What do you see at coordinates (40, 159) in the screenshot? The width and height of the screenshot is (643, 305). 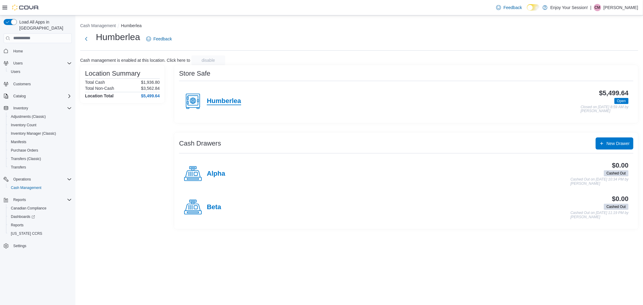 I see `button: Transfers (Classic)` at bounding box center [40, 159].